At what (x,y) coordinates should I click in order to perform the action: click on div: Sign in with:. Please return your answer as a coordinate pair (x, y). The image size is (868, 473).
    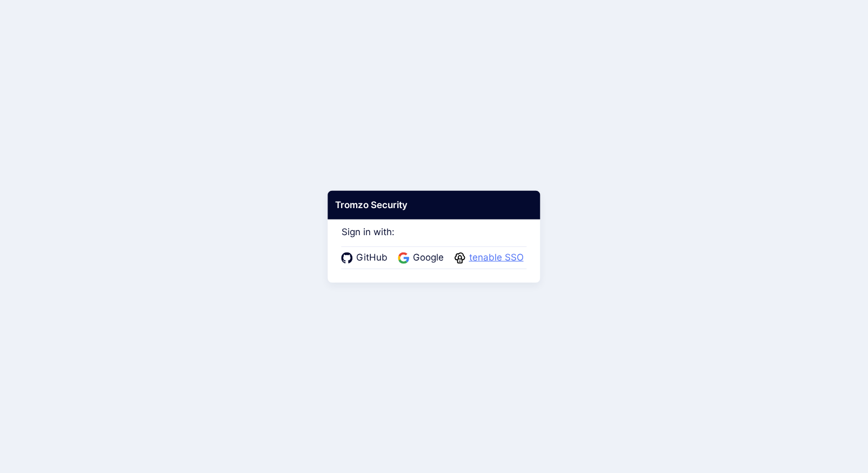
    Looking at the image, I should click on (434, 240).